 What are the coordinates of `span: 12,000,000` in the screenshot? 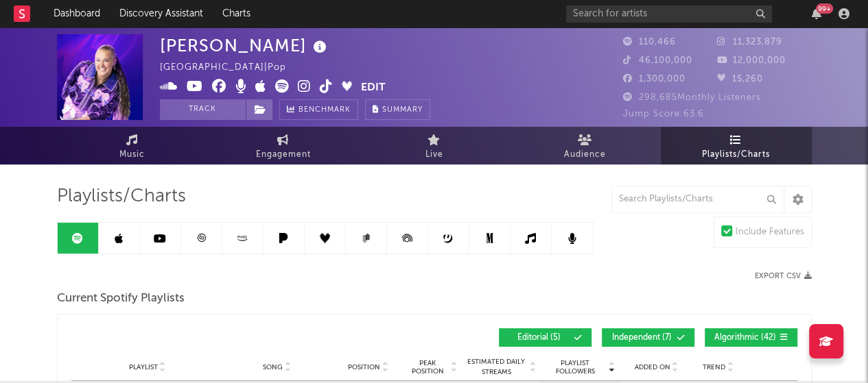 It's located at (751, 60).